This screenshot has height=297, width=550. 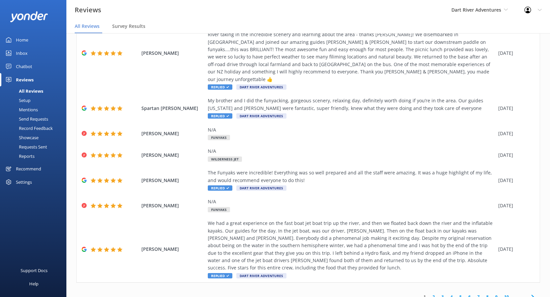 What do you see at coordinates (35, 109) in the screenshot?
I see `a: Mentions` at bounding box center [35, 109].